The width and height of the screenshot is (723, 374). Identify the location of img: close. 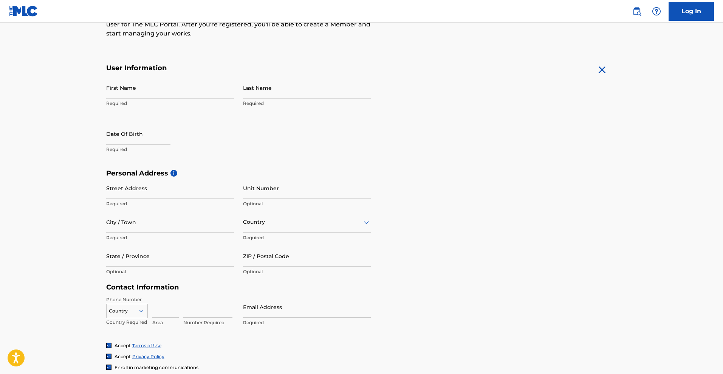
(602, 70).